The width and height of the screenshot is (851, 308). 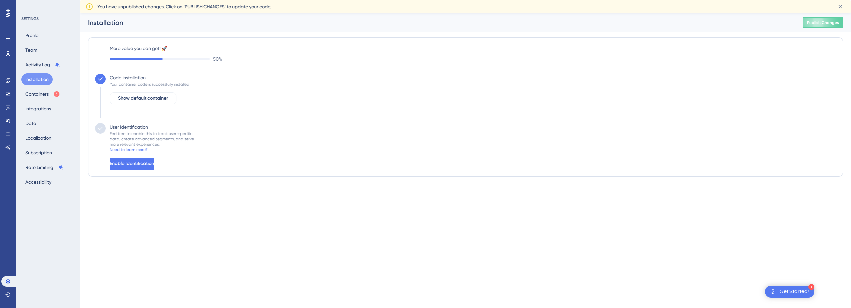 What do you see at coordinates (437, 23) in the screenshot?
I see `div: Installation` at bounding box center [437, 23].